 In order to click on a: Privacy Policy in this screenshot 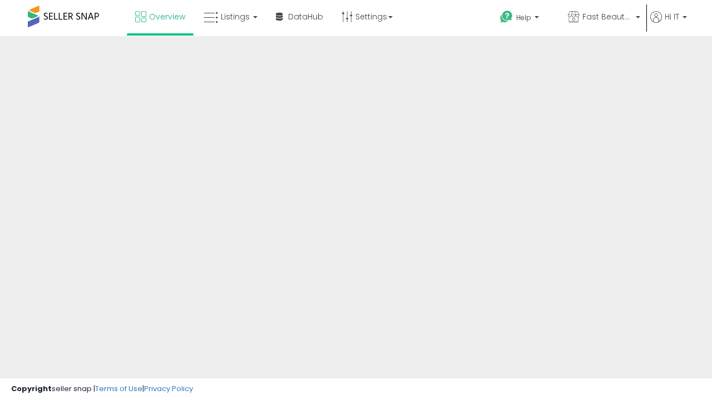, I will do `click(168, 389)`.